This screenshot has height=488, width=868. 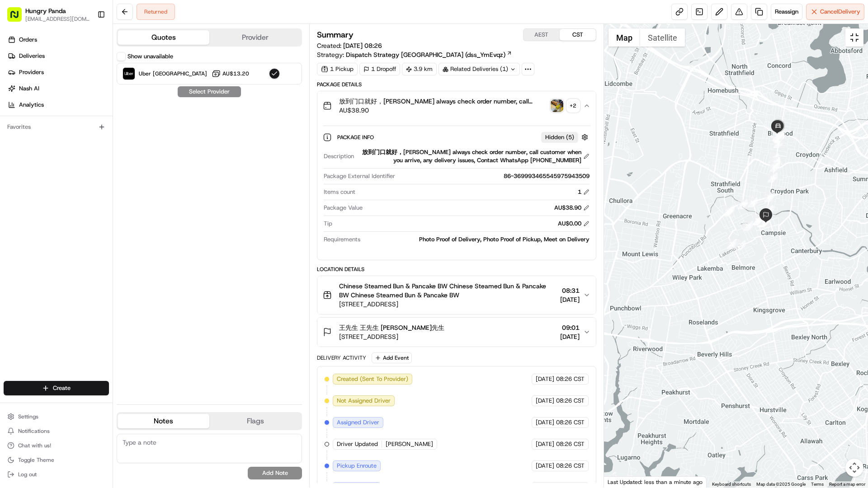 I want to click on div: Package Details, so click(x=456, y=84).